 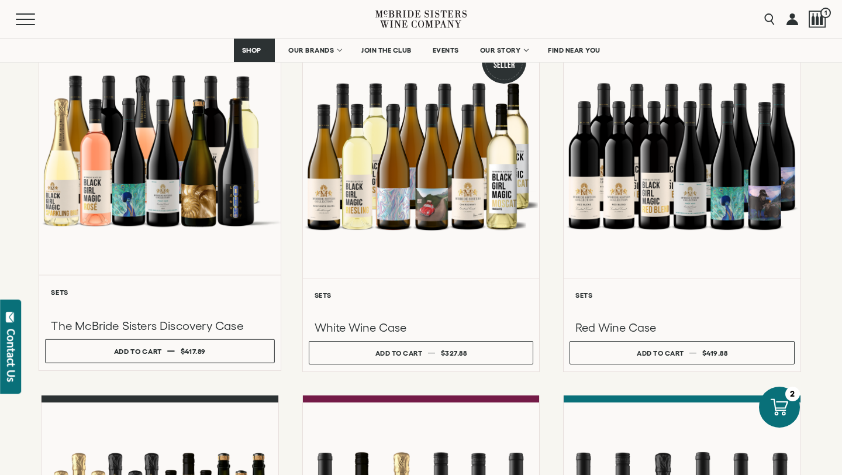 I want to click on a: OUR BRANDS, so click(x=314, y=50).